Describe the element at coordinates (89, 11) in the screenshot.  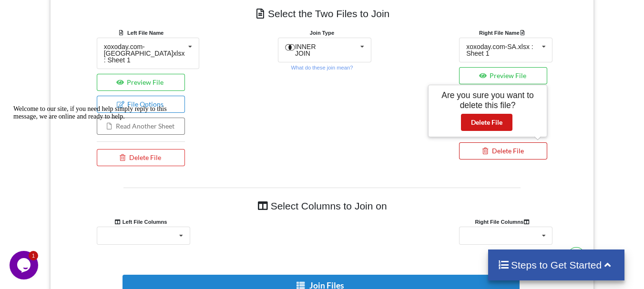
I see `div: Welcome to our site, if you need help simply reply to this message, we are online and ready to help.` at that location.